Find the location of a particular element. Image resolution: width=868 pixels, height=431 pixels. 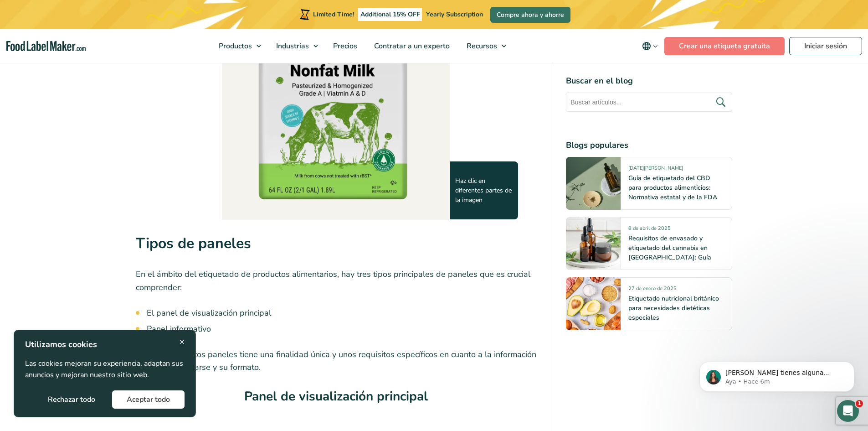

h4: Buscar en el blog is located at coordinates (649, 81).